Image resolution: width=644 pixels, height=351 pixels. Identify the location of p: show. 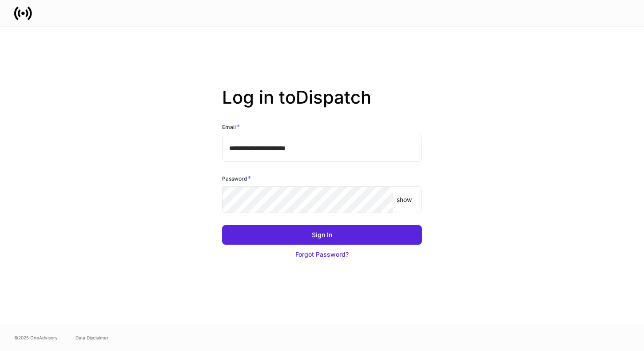
(404, 200).